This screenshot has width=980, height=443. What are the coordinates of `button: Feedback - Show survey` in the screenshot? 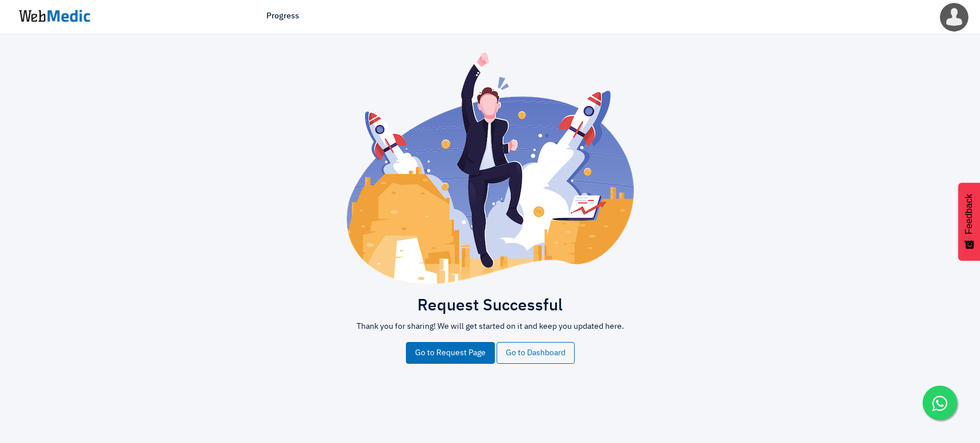 It's located at (970, 222).